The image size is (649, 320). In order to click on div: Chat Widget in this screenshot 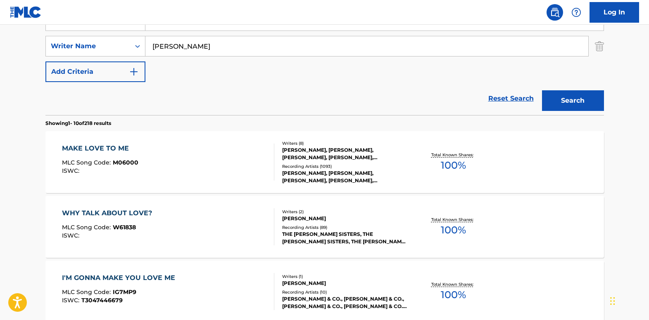, I will do `click(628, 301)`.